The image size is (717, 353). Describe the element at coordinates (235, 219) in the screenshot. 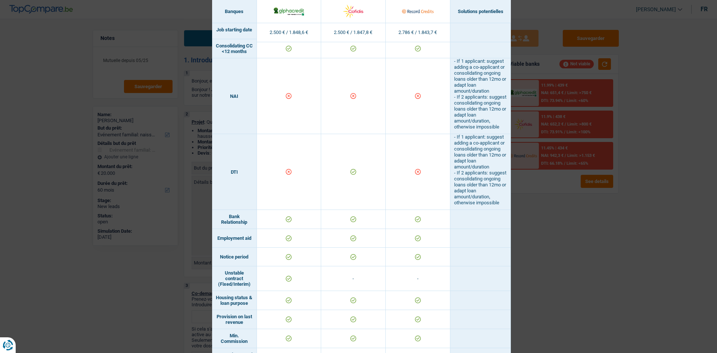

I see `td: Bank Relationship` at that location.